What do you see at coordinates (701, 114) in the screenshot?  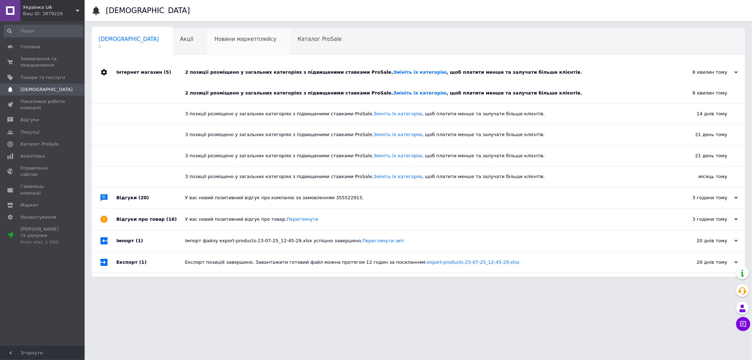 I see `div: 14 днів тому` at bounding box center [701, 114].